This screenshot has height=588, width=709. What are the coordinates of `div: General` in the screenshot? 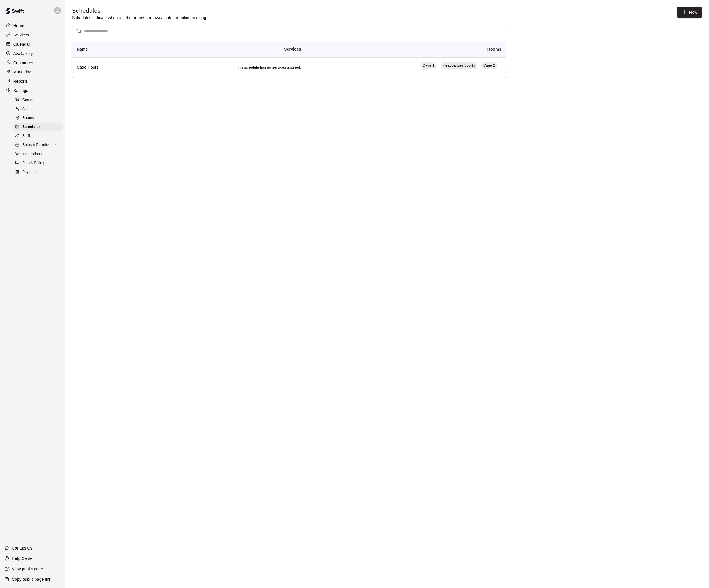 It's located at (38, 100).